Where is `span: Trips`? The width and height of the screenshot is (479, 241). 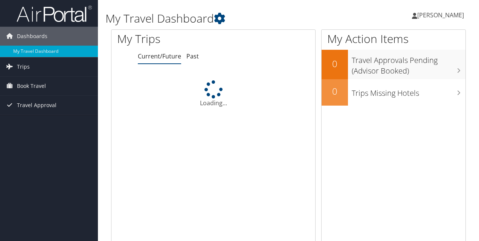
span: Trips is located at coordinates (23, 67).